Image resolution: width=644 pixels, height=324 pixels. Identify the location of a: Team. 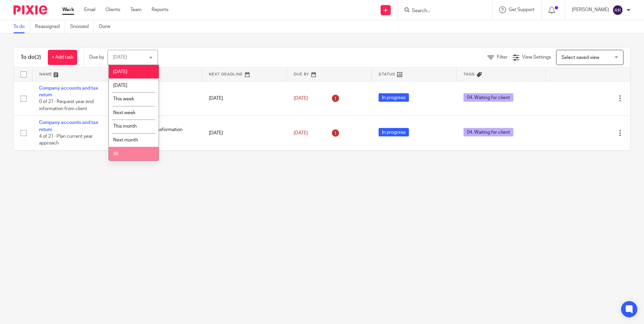
(136, 9).